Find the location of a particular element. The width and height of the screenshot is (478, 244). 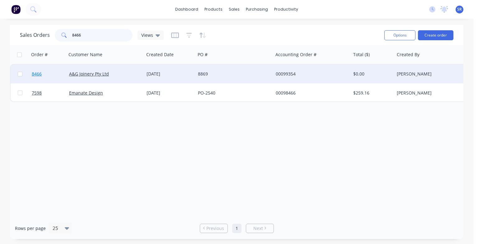

a: 7598 is located at coordinates (50, 93).